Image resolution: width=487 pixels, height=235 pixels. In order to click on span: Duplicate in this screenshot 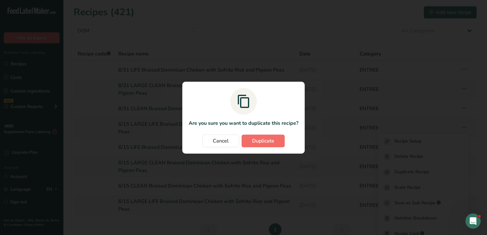, I will do `click(263, 141)`.